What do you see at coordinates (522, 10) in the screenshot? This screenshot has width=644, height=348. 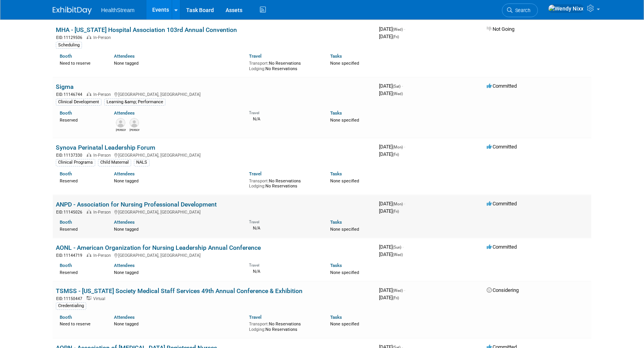 I see `span: Search` at bounding box center [522, 10].